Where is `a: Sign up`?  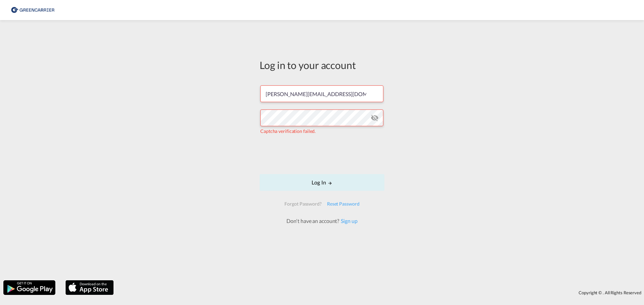
a: Sign up is located at coordinates (348, 221).